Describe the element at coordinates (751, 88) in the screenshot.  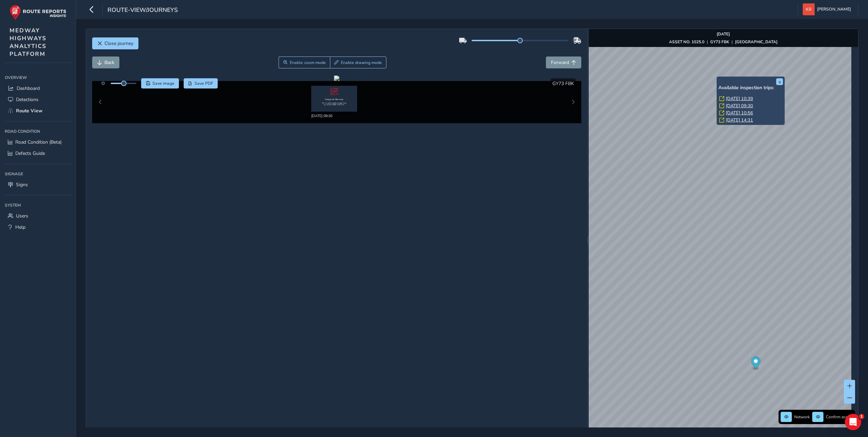
I see `h6: Available inspection trips:` at that location.